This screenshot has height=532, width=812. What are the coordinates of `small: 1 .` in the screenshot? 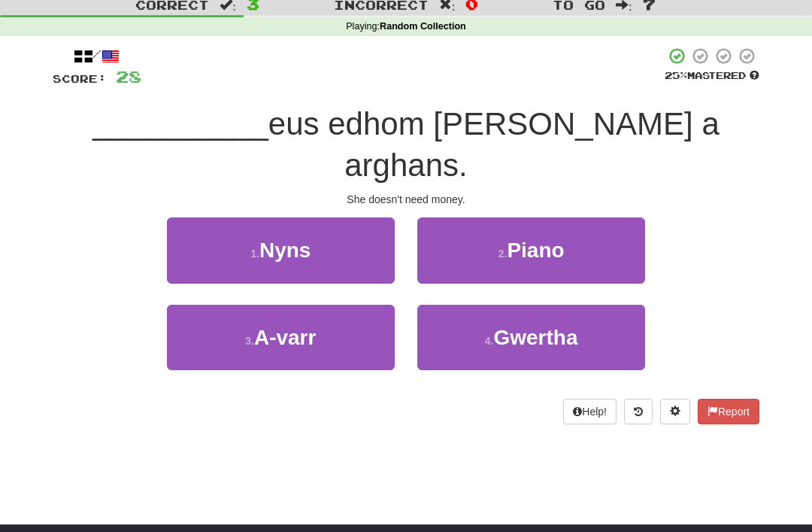 It's located at (255, 253).